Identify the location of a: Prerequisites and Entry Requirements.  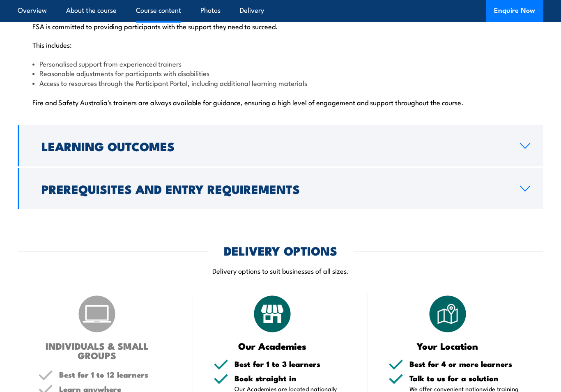
(280, 189).